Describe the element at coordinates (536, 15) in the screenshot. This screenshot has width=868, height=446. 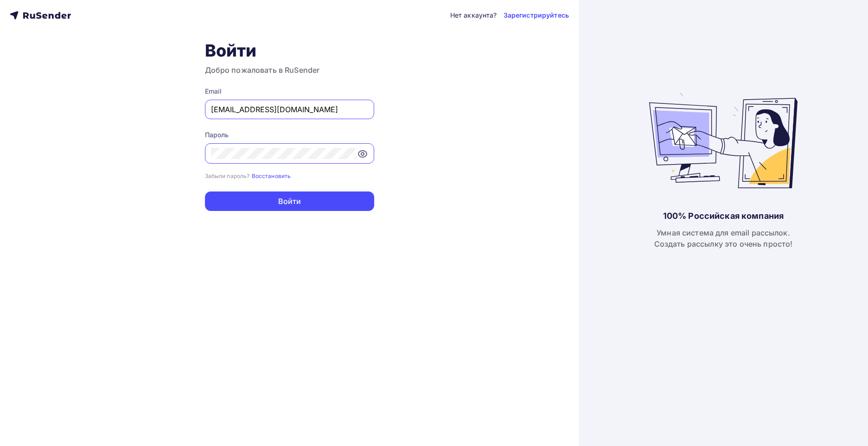
I see `a: Зарегистрируйтесь` at that location.